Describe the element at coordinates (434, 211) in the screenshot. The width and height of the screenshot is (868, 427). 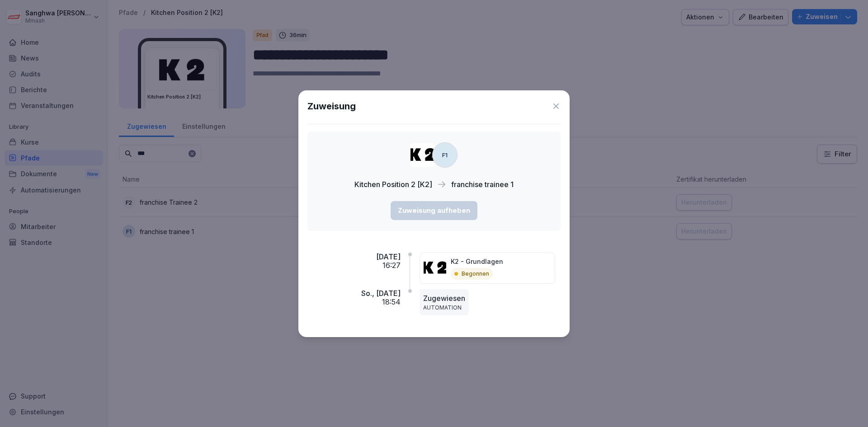
I see `div: Zuweisung aufheben` at that location.